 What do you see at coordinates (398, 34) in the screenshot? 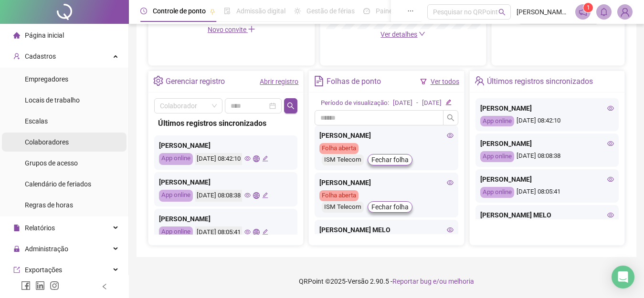
I see `span: Ver detalhes` at bounding box center [398, 34].